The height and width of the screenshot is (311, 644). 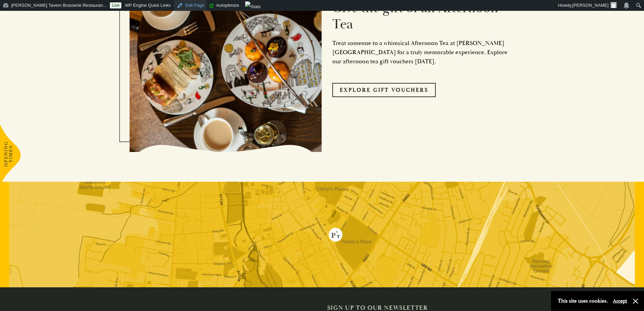 What do you see at coordinates (253, 7) in the screenshot?
I see `img: Views over 48 hours. Click for more Jetpack Stats.` at bounding box center [253, 7].